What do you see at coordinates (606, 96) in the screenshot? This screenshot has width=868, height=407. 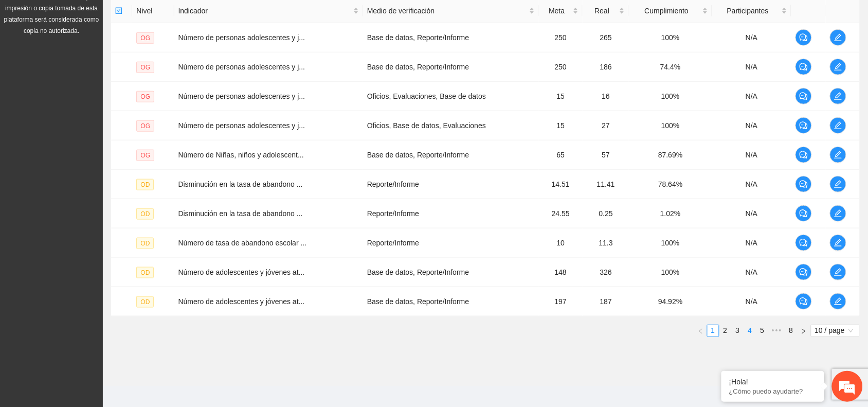 I see `td: 16` at bounding box center [606, 96].